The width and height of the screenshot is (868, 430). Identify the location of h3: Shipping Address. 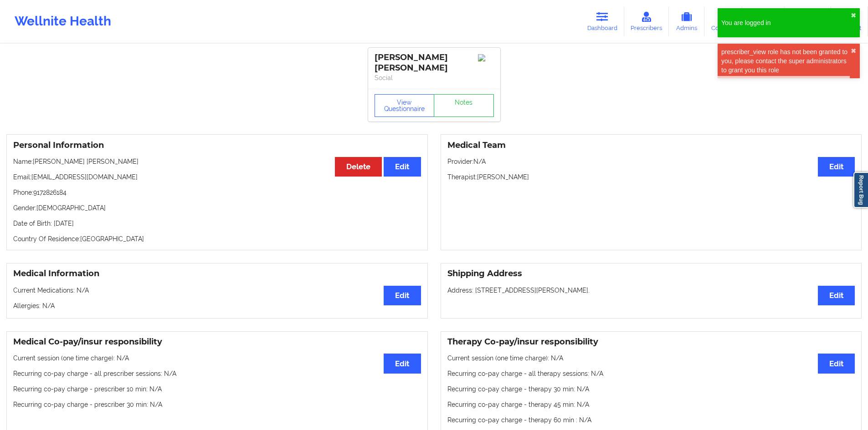
(651, 274).